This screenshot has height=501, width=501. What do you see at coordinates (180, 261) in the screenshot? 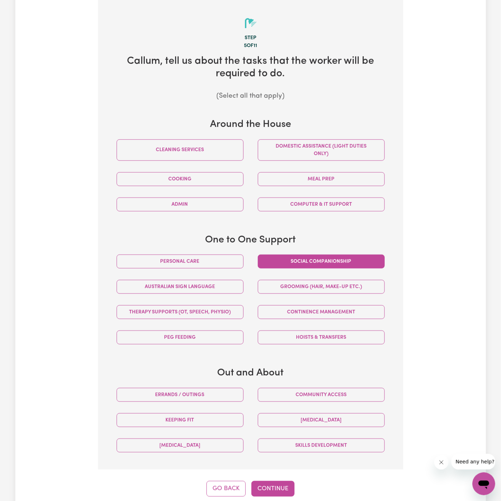
I see `button: Personal care` at bounding box center [180, 261].